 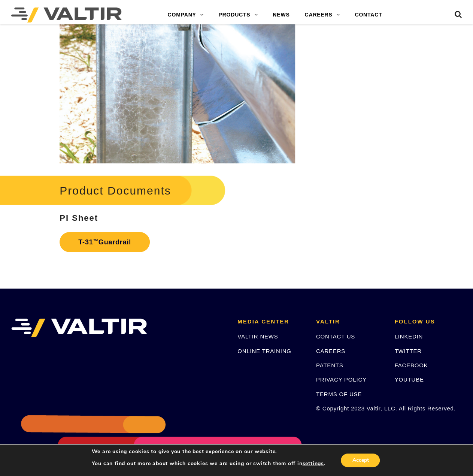 What do you see at coordinates (271, 322) in the screenshot?
I see `h2: MEDIA CENTER` at bounding box center [271, 322].